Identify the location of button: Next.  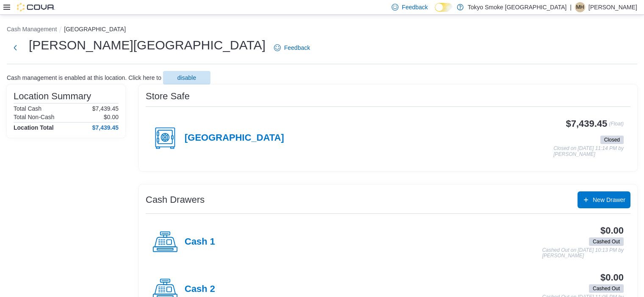
(15, 48).